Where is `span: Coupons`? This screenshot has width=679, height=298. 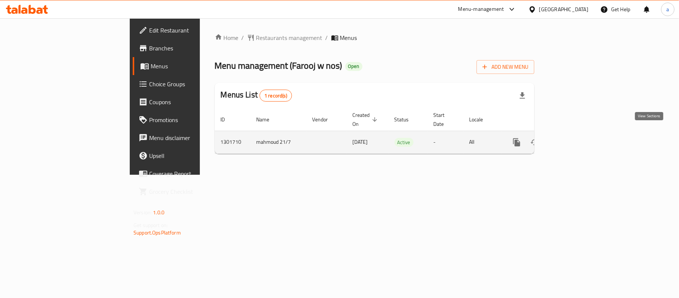
span: Coupons is located at coordinates (193, 102).